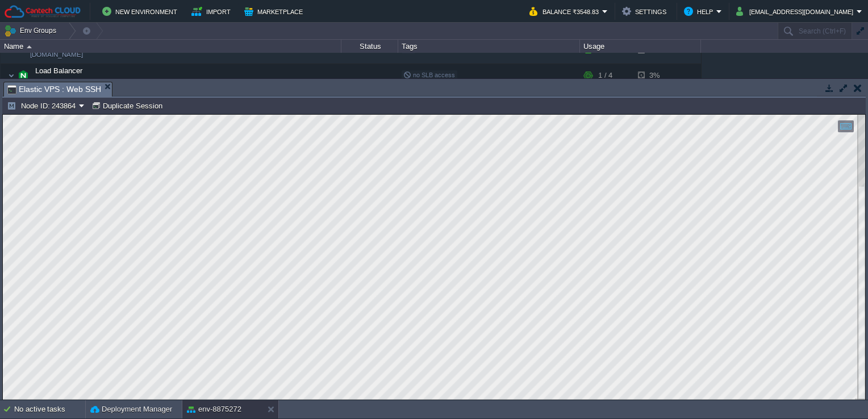 This screenshot has width=868, height=419. What do you see at coordinates (32, 31) in the screenshot?
I see `button: Env Groups` at bounding box center [32, 31].